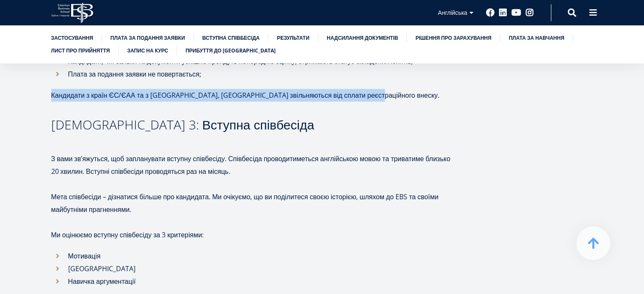 Image resolution: width=644 pixels, height=294 pixels. I want to click on font: Плата за подання заявки не повертається;, so click(135, 74).